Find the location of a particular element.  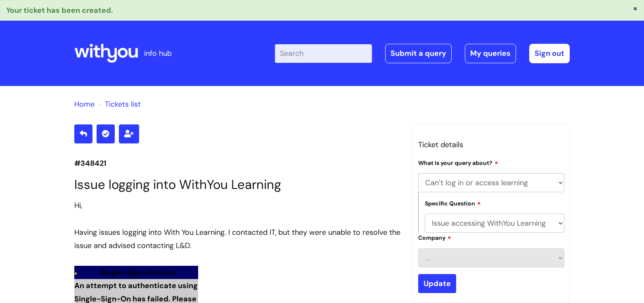

a: My queries is located at coordinates (490, 53).